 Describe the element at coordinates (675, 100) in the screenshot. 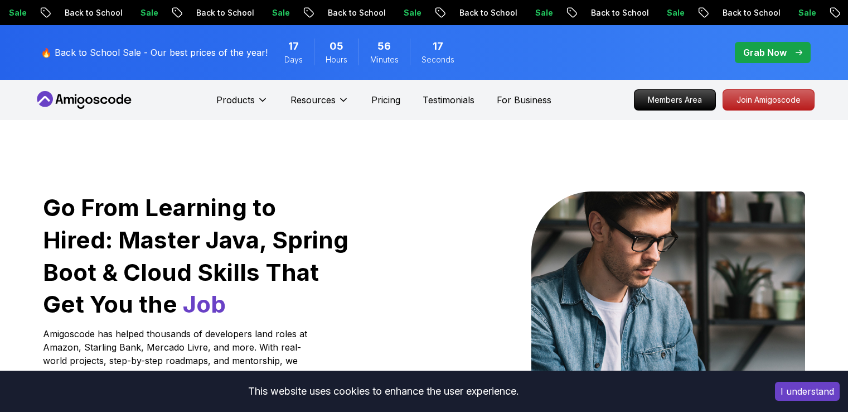

I see `a: Members Area` at that location.